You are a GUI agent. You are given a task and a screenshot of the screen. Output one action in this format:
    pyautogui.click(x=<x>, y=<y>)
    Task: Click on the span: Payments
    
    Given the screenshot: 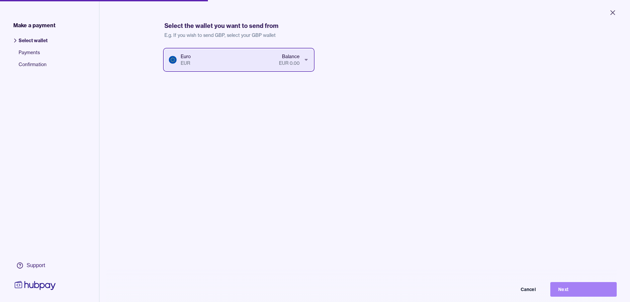 What is the action you would take?
    pyautogui.click(x=33, y=55)
    